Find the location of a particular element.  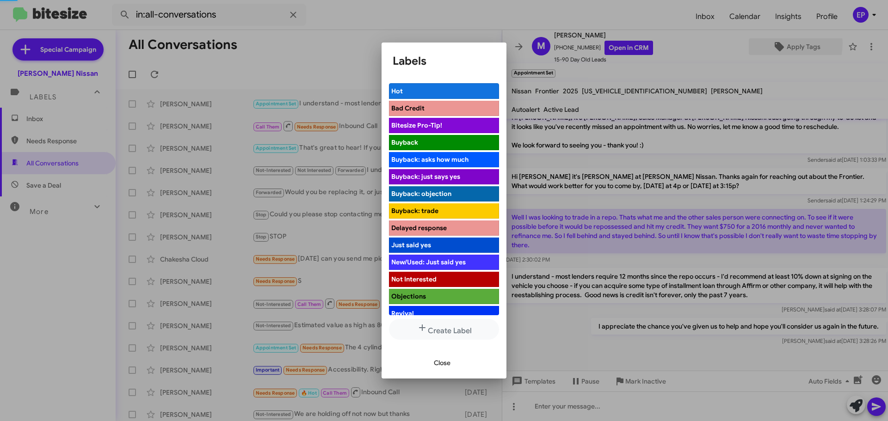

button: Create Label is located at coordinates (444, 329).